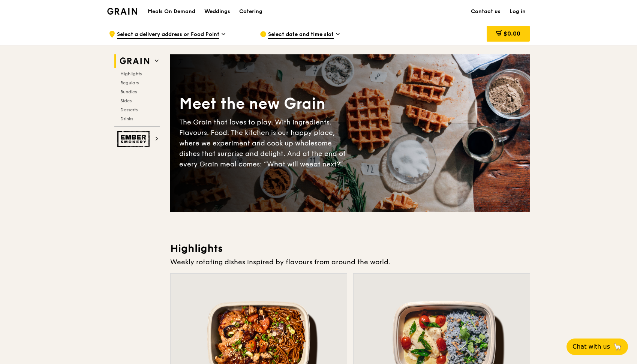 This screenshot has height=364, width=637. I want to click on a: Log in, so click(517, 12).